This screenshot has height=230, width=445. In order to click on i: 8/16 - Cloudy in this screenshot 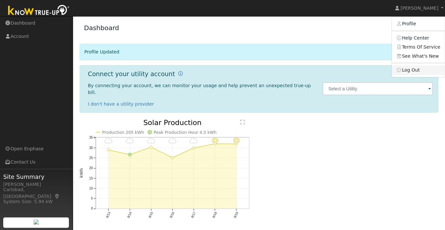, I will do `click(172, 140)`.